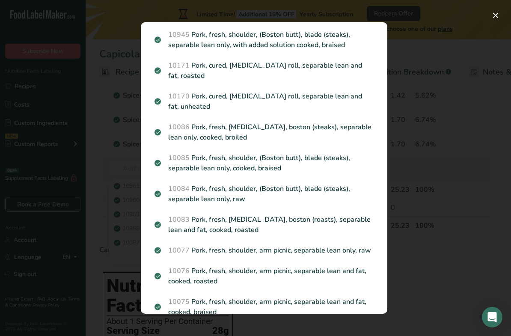 This screenshot has width=511, height=336. Describe the element at coordinates (179, 302) in the screenshot. I see `span: 10075` at that location.